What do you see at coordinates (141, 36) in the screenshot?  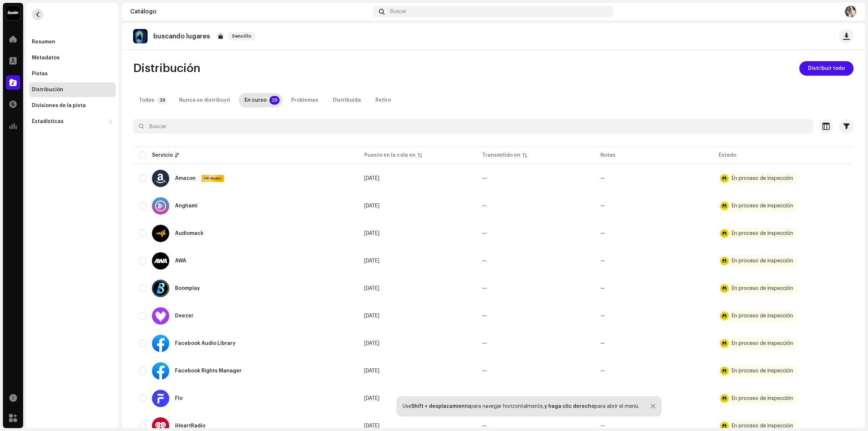 I see `img: 3ba253c3-a28a-4c5c-aa2a-9bf360cae94b` at bounding box center [141, 36].